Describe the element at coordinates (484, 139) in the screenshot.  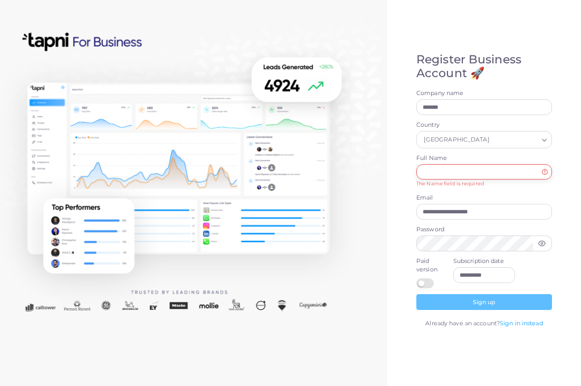
I see `div: Search for option` at that location.